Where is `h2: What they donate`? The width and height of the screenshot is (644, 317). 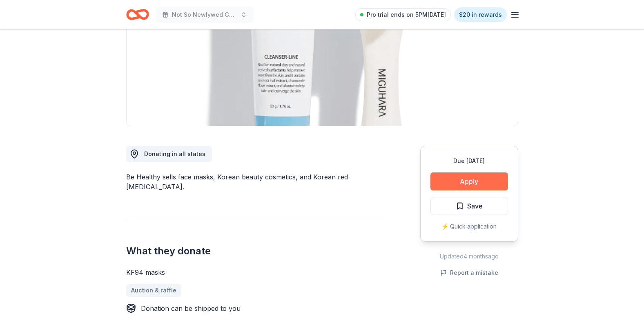
h2: What they donate is located at coordinates (253, 251).